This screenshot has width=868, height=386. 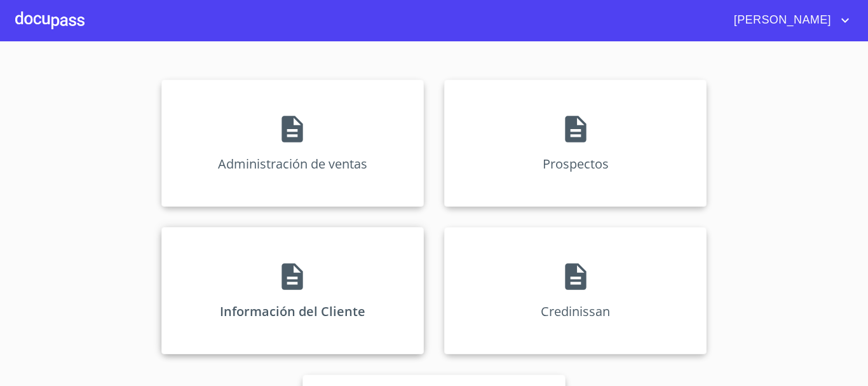 I want to click on p: Administración de ventas, so click(x=292, y=164).